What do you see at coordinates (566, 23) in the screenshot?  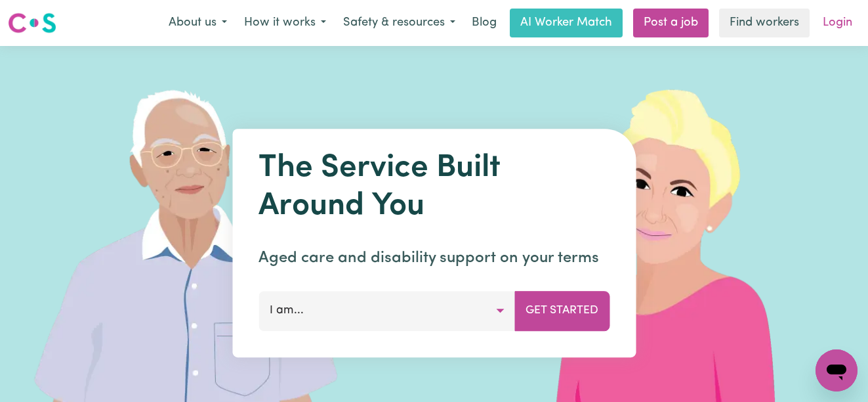 I see `a: AI Worker Match` at bounding box center [566, 23].